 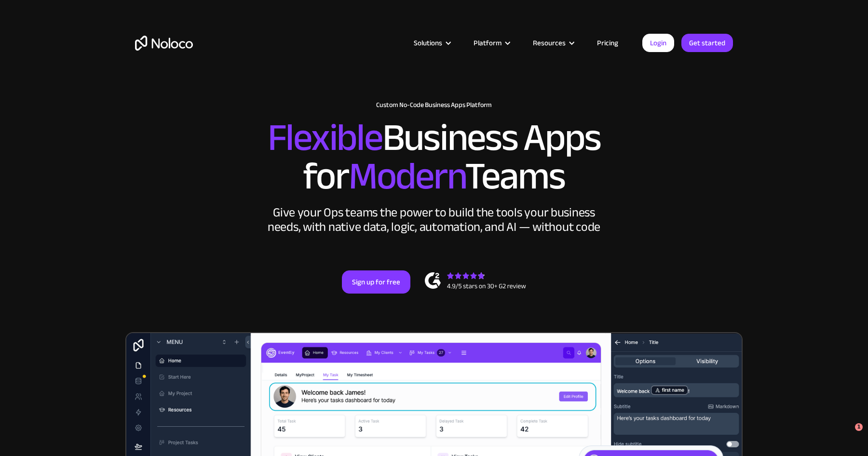 I want to click on a: Get started, so click(x=707, y=43).